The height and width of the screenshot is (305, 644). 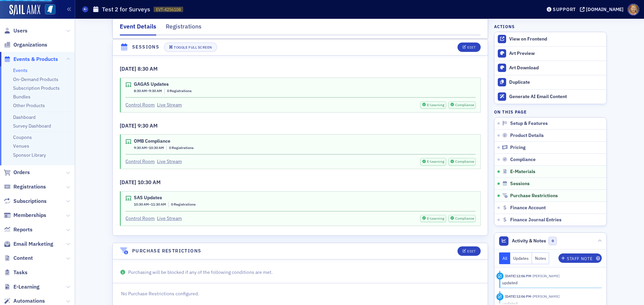 What do you see at coordinates (564, 10) in the screenshot?
I see `div: Support` at bounding box center [564, 10].